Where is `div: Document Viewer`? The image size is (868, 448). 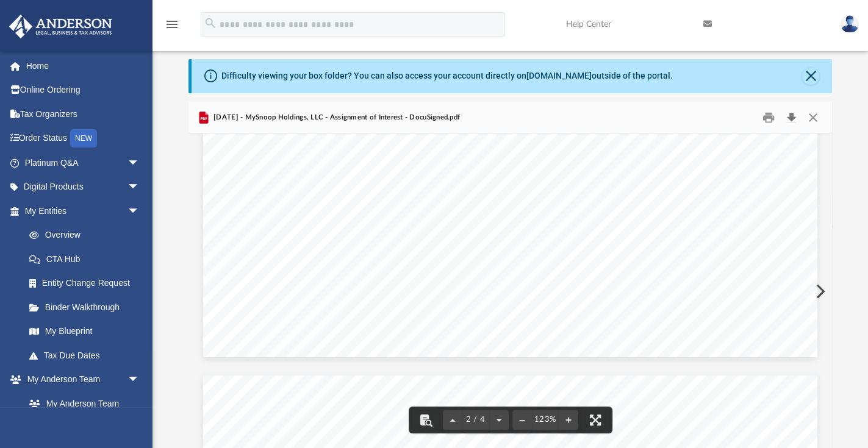
div: Document Viewer is located at coordinates (510, 291).